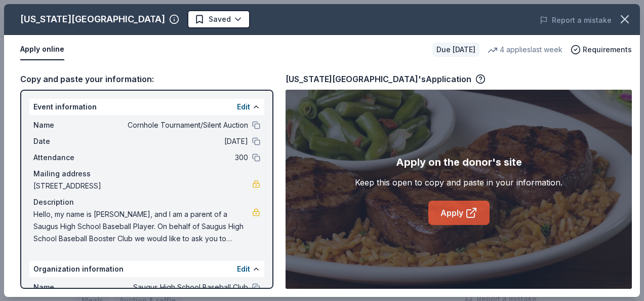 This screenshot has width=644, height=301. What do you see at coordinates (458, 182) in the screenshot?
I see `div: Keep this open to copy and paste in your information.` at bounding box center [458, 182].